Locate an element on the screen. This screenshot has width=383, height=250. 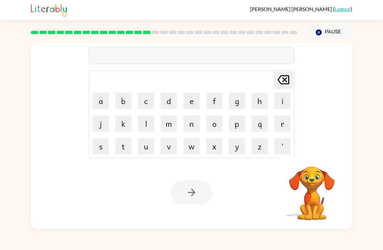
button: c is located at coordinates (146, 101).